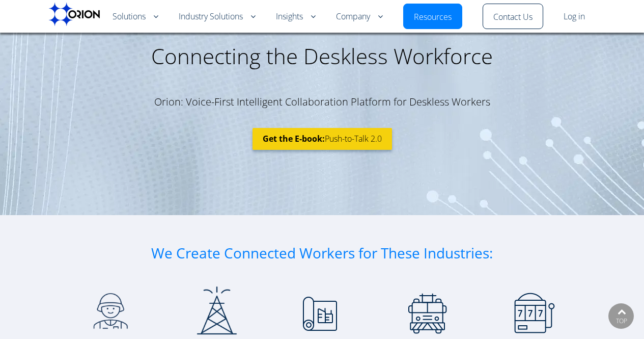  Describe the element at coordinates (619, 314) in the screenshot. I see `div: Chat Widget` at that location.